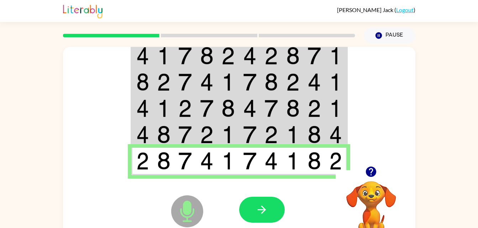 The height and width of the screenshot is (228, 478). I want to click on a: Logout, so click(404, 10).